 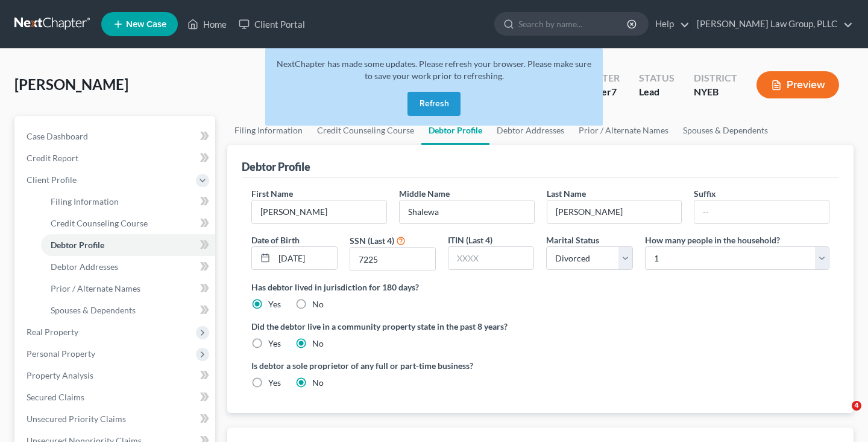 I want to click on a: Home, so click(x=207, y=24).